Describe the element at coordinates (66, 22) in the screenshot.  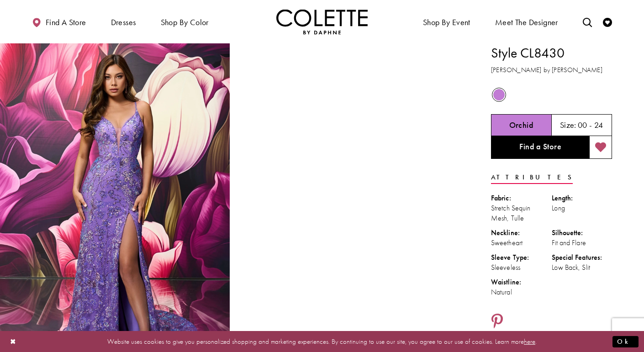
I see `span: Find a store` at that location.